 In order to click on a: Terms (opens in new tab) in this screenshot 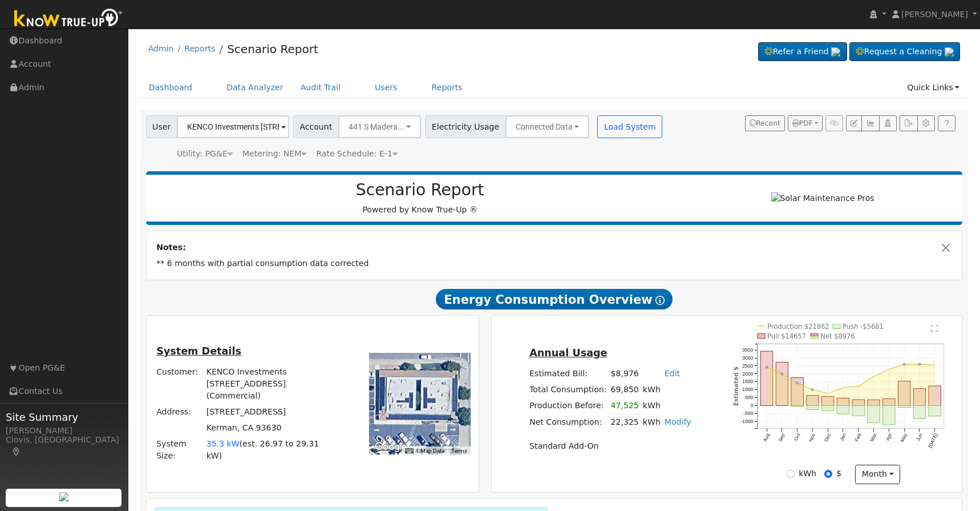, I will do `click(460, 450)`.